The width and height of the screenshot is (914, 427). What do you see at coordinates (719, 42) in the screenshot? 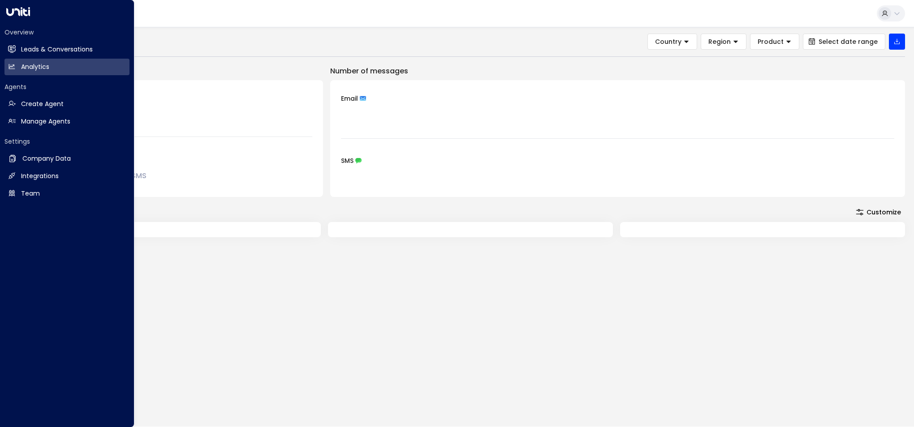
I see `span: Region` at bounding box center [719, 42].